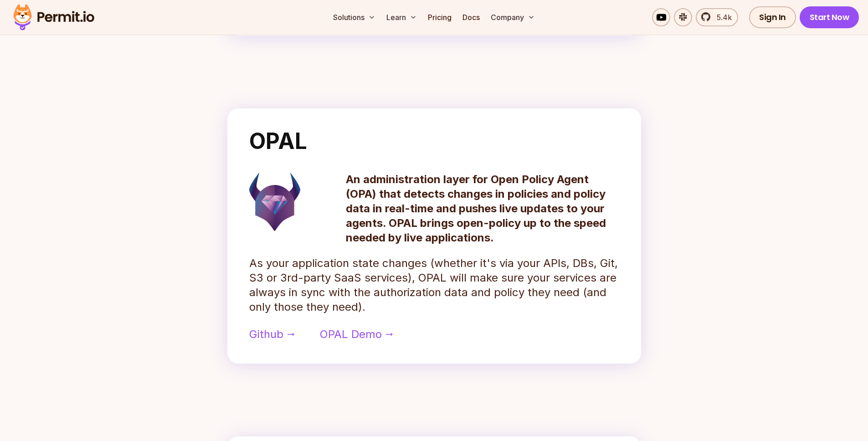  What do you see at coordinates (439, 18) in the screenshot?
I see `a: Pricing` at bounding box center [439, 18].